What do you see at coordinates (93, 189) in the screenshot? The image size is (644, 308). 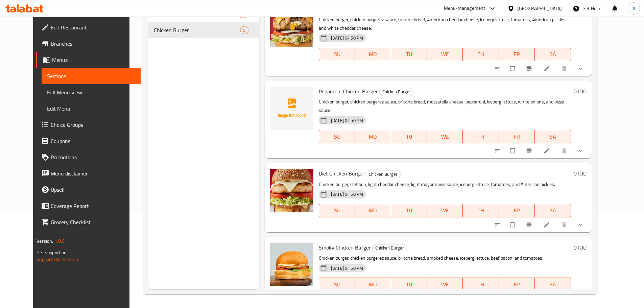 I see `span: Upsell` at bounding box center [93, 189].